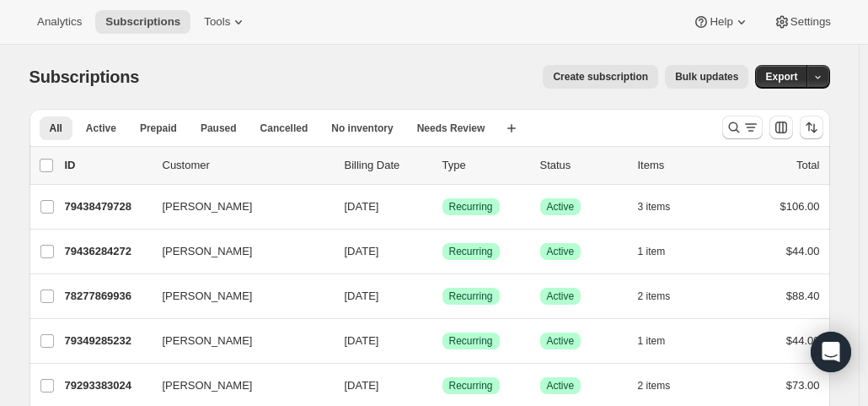  Describe the element at coordinates (654, 207) in the screenshot. I see `span: 3 items` at that location.